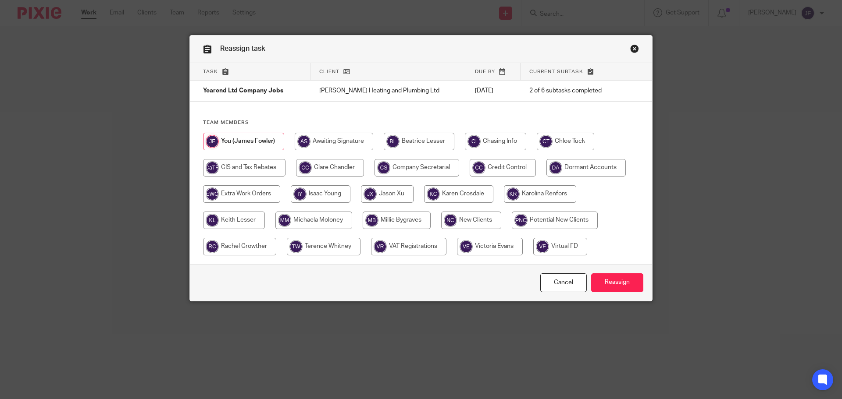 This screenshot has height=399, width=842. Describe the element at coordinates (210, 71) in the screenshot. I see `span: Task` at that location.